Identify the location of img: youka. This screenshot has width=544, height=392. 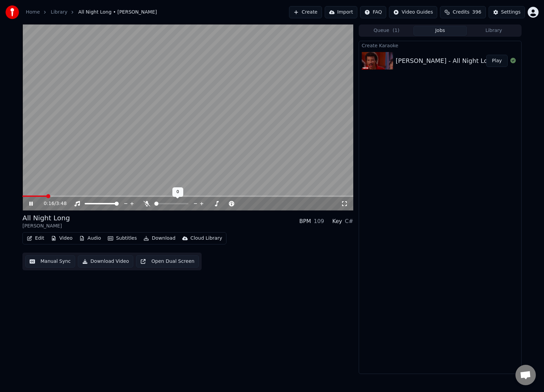
(12, 12).